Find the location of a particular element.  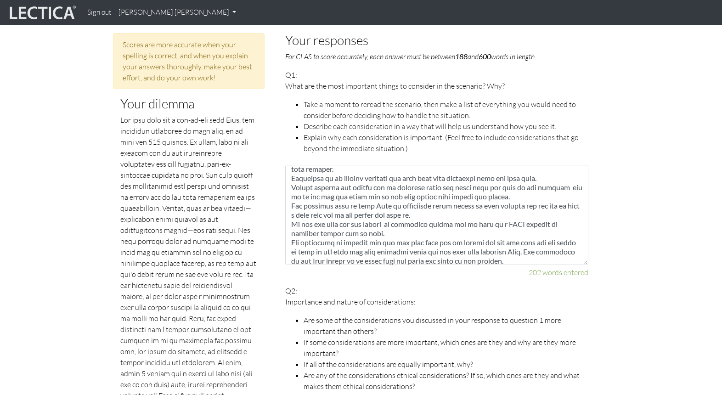

img: lecticalive is located at coordinates (42, 13).